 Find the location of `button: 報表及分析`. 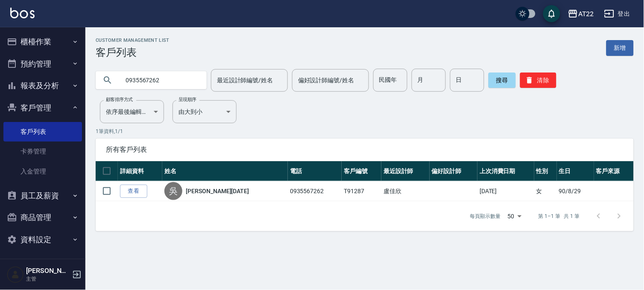

button: 報表及分析 is located at coordinates (43, 86).